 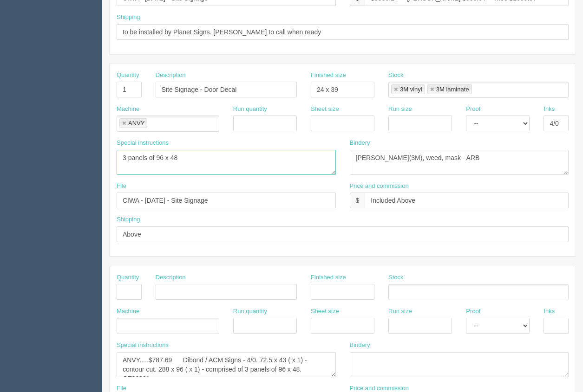 What do you see at coordinates (226, 163) in the screenshot?
I see `textarea: 3 panels of 96 x 48` at bounding box center [226, 163].